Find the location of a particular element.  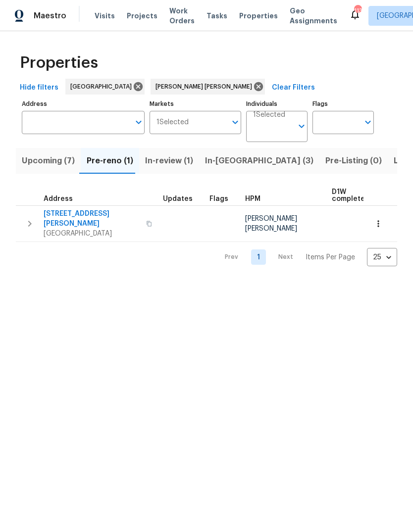

nav: Pagination Navigation is located at coordinates (306, 257).